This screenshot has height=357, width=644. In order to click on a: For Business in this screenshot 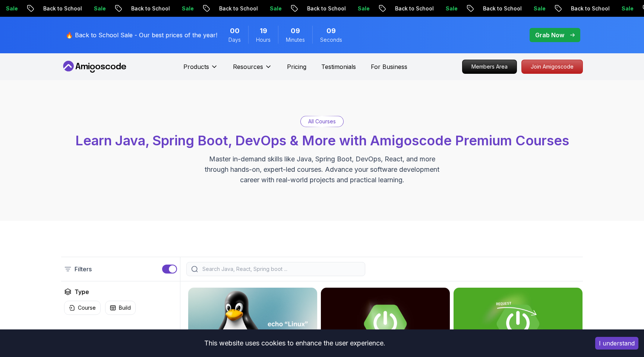, I will do `click(389, 66)`.